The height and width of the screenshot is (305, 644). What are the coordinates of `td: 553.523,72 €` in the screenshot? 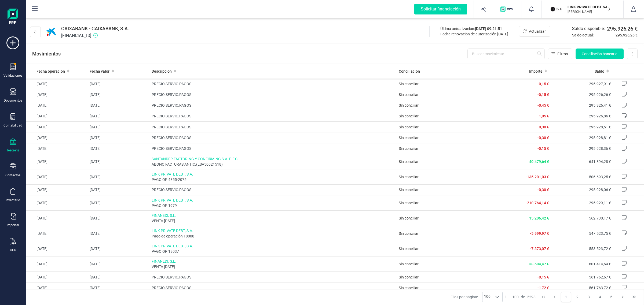 It's located at (582, 249).